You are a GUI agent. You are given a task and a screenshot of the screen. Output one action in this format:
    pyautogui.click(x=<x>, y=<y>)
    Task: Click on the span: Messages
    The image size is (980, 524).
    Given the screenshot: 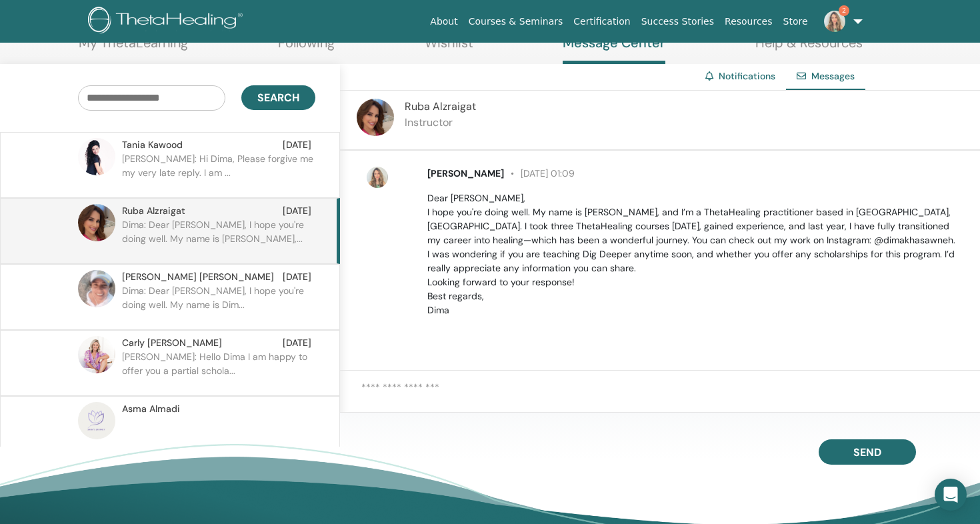 What is the action you would take?
    pyautogui.click(x=833, y=76)
    